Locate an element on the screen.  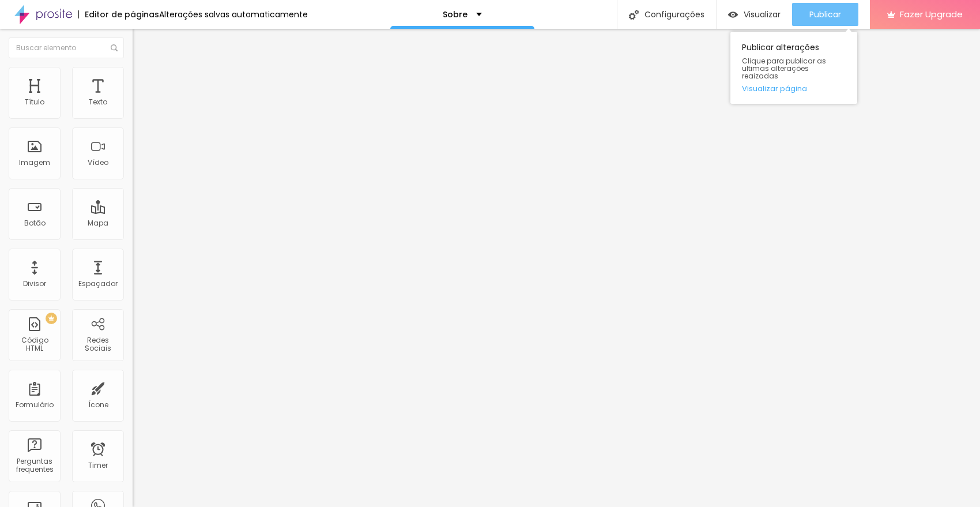
div: Divisor is located at coordinates (34, 284).